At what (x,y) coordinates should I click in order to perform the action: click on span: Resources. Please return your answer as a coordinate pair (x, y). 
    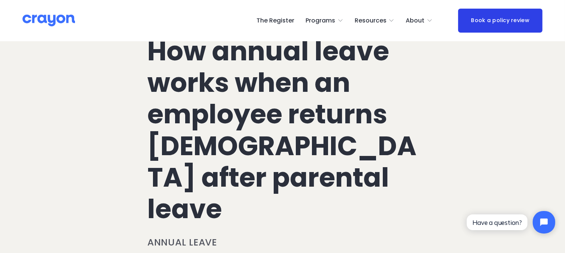
    Looking at the image, I should click on (371, 21).